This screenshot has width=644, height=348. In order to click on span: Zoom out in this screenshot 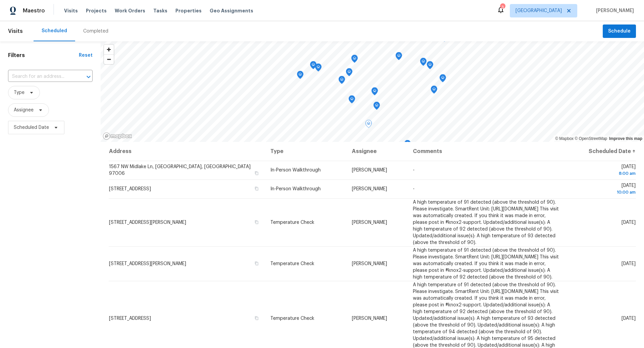, I will do `click(108, 59)`.